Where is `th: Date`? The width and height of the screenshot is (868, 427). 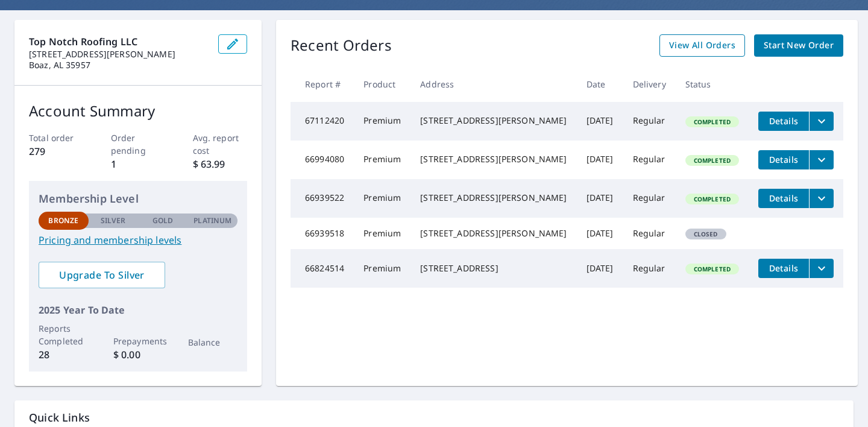 th: Date is located at coordinates (600, 84).